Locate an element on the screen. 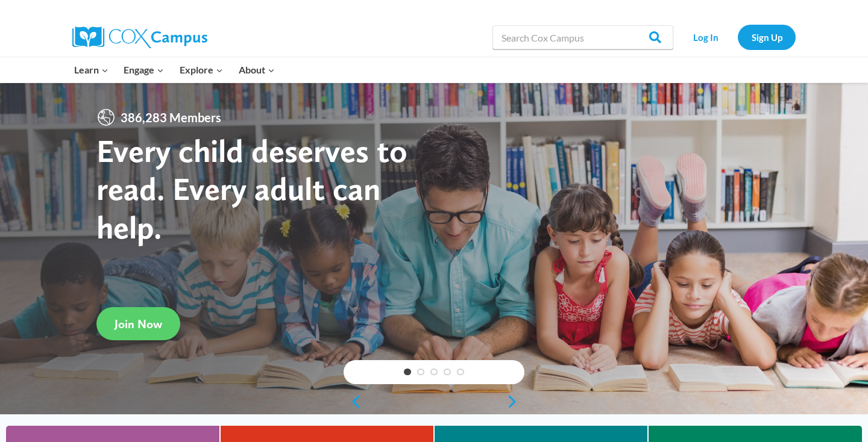 The image size is (868, 442). span: Engage is located at coordinates (144, 69).